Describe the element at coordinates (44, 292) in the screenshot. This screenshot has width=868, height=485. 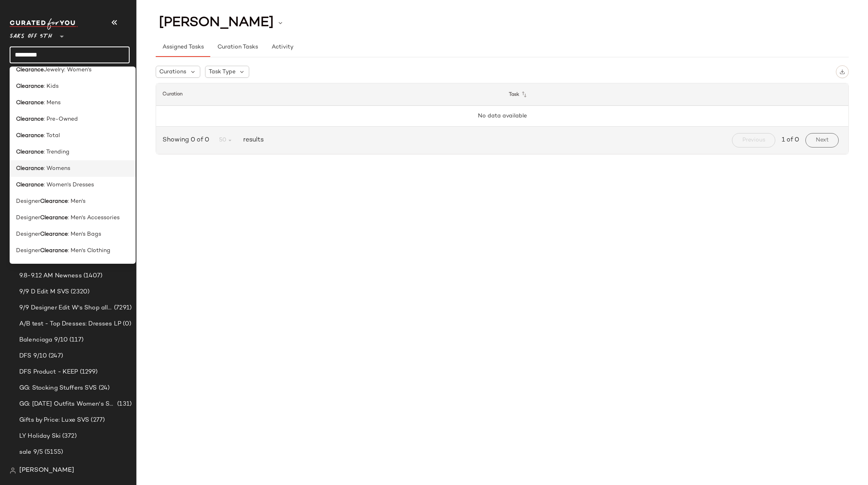
I see `span: 9/9 D Edit M SVS` at that location.